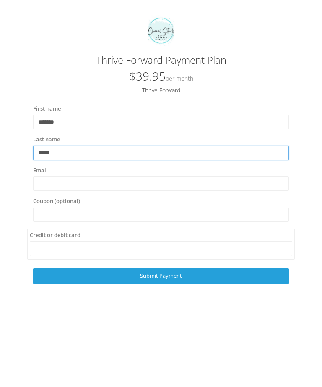  Describe the element at coordinates (161, 30) in the screenshot. I see `img: csl.jpg` at that location.